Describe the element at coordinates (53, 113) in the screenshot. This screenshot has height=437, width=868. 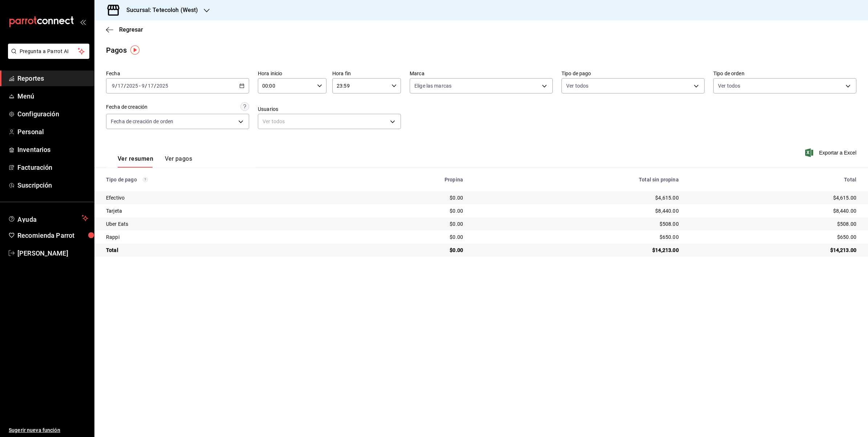
I see `span: Configuración` at that location.